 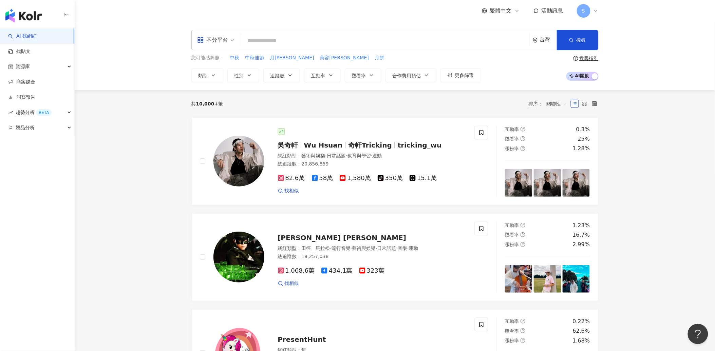 I want to click on button: 互動率, so click(x=322, y=75).